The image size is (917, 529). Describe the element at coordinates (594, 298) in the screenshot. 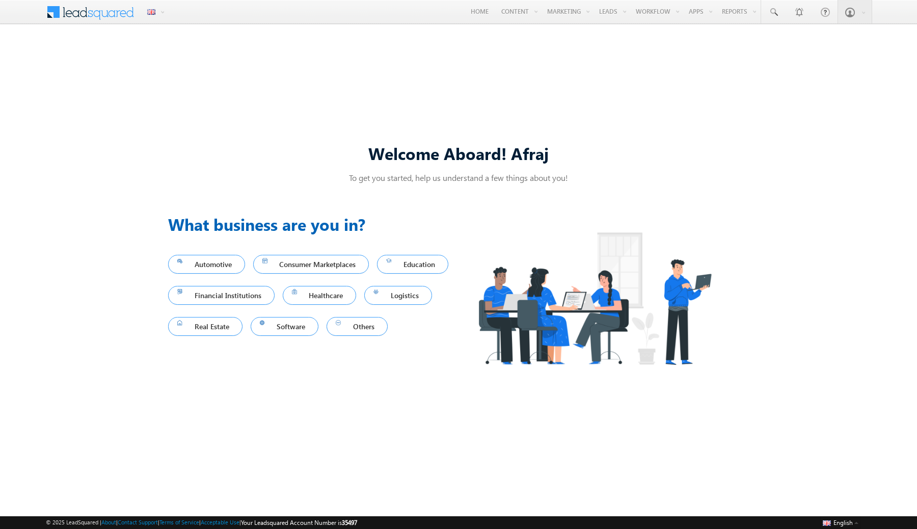

I see `img: Industry.png` at that location.